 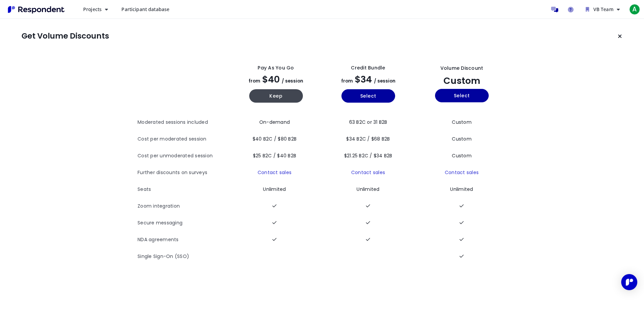 I want to click on th: Secure messaging, so click(x=184, y=223).